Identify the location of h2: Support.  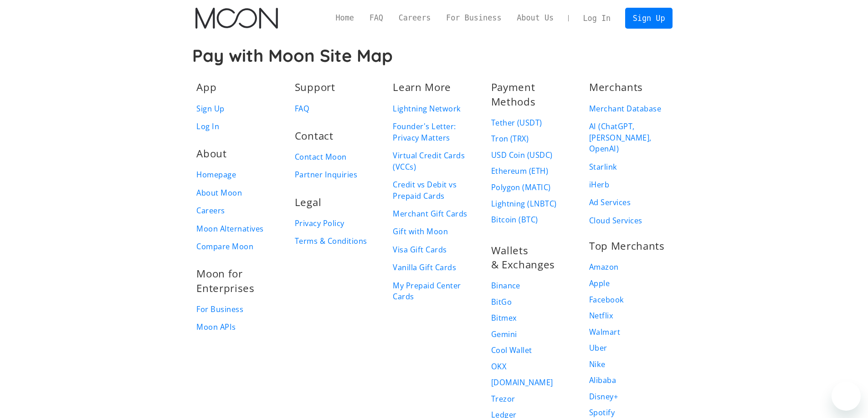
(315, 87).